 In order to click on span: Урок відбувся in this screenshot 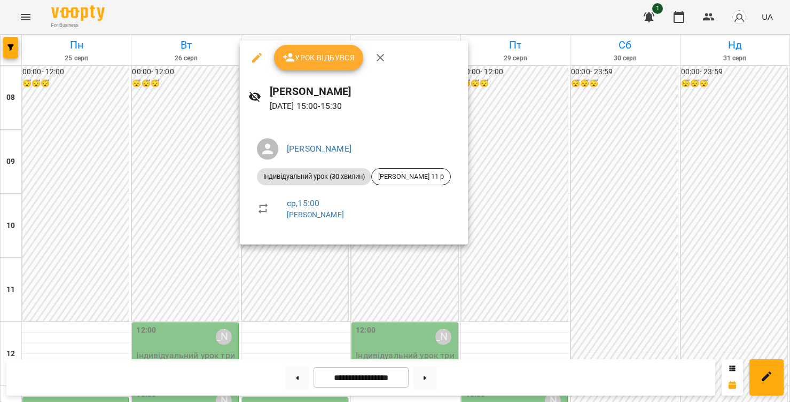, I will do `click(319, 58)`.